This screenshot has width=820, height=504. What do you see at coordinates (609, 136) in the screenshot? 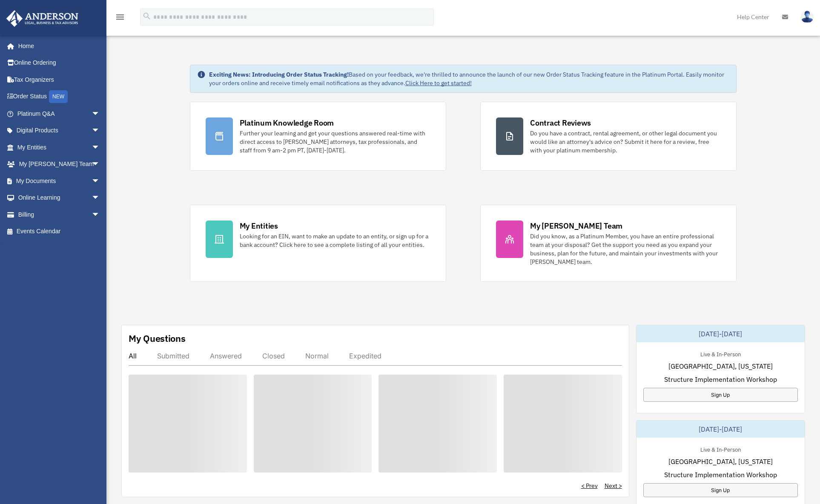
I see `a: Contract Reviews Do you have a contract, rental agreement, or other legal document you would like...` at bounding box center [609, 136].